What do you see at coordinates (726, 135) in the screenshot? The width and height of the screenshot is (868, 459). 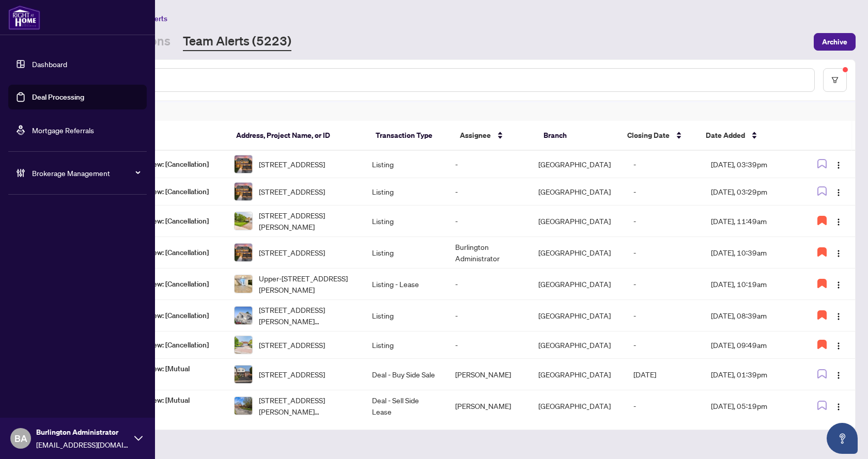 I see `span: Date Added` at bounding box center [726, 135].